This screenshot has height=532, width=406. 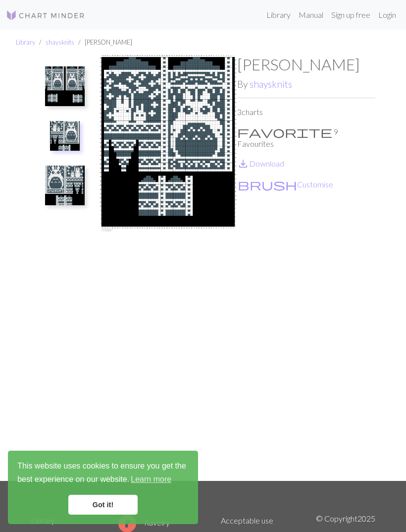 I want to click on a: dismiss cookie message, so click(x=103, y=504).